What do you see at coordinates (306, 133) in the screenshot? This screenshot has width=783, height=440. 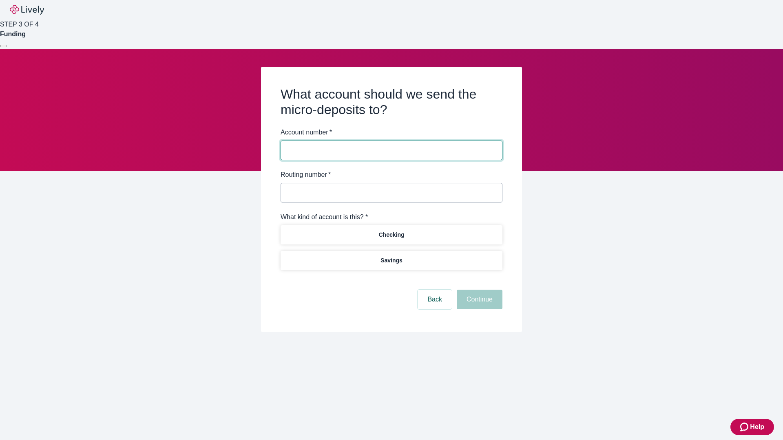 I see `label: Account number` at bounding box center [306, 133].